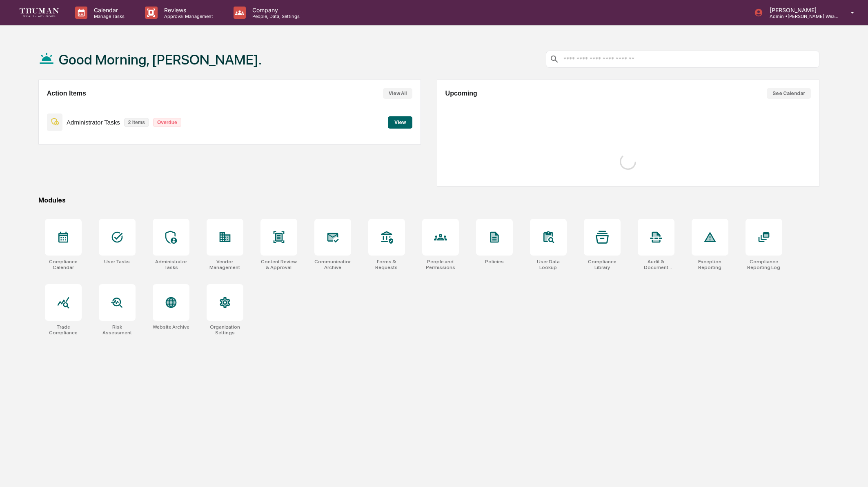 The height and width of the screenshot is (487, 868). Describe the element at coordinates (225, 330) in the screenshot. I see `div: Organization Settings` at that location.